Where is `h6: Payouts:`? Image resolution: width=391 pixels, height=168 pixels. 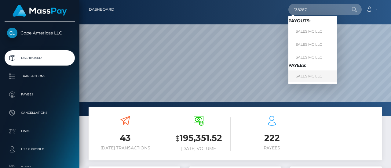 h6: Payouts: is located at coordinates (313, 21).